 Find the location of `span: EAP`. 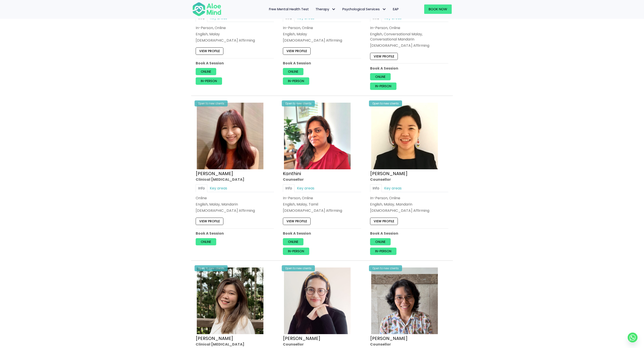

span: EAP is located at coordinates (396, 9).